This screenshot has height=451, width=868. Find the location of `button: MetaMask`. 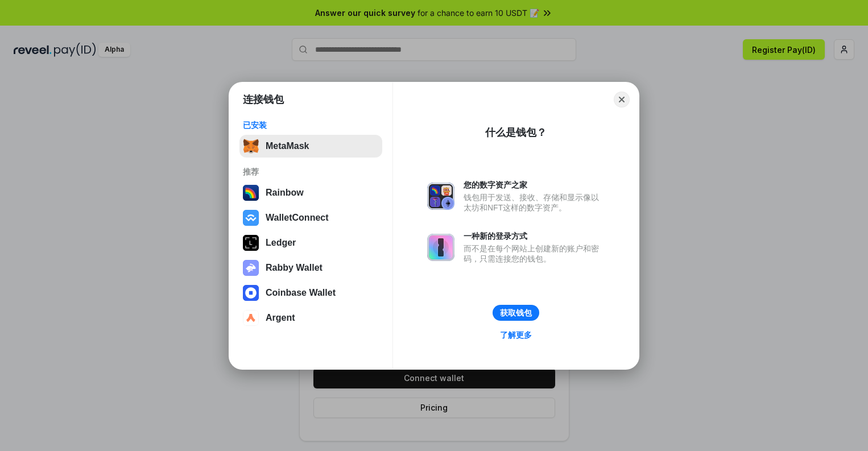

button: MetaMask is located at coordinates (311, 146).